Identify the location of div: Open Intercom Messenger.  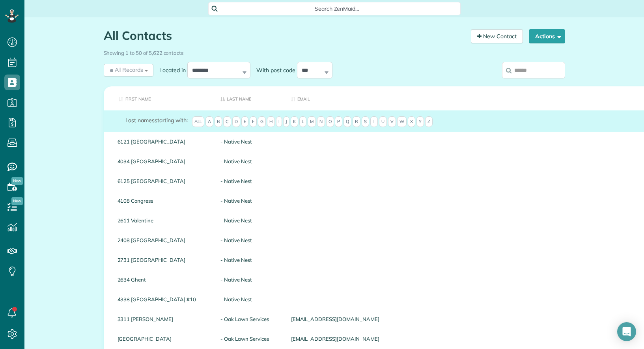
(626, 332).